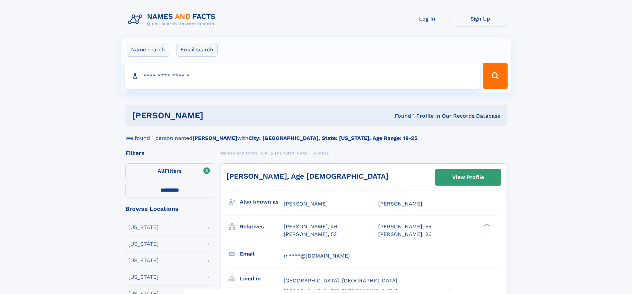 This screenshot has width=632, height=294. What do you see at coordinates (170, 209) in the screenshot?
I see `div: Browse Locations` at bounding box center [170, 209].